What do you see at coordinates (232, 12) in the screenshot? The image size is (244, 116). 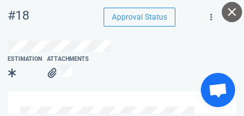 I see `button: close` at bounding box center [232, 12].